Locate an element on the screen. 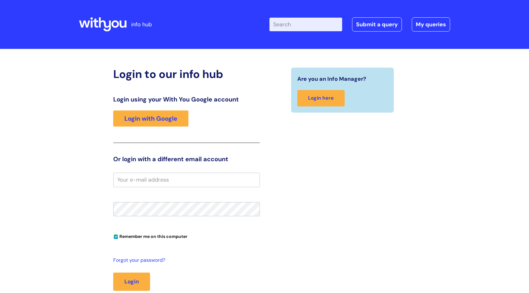  h2: Login to our info hub is located at coordinates (186, 74).